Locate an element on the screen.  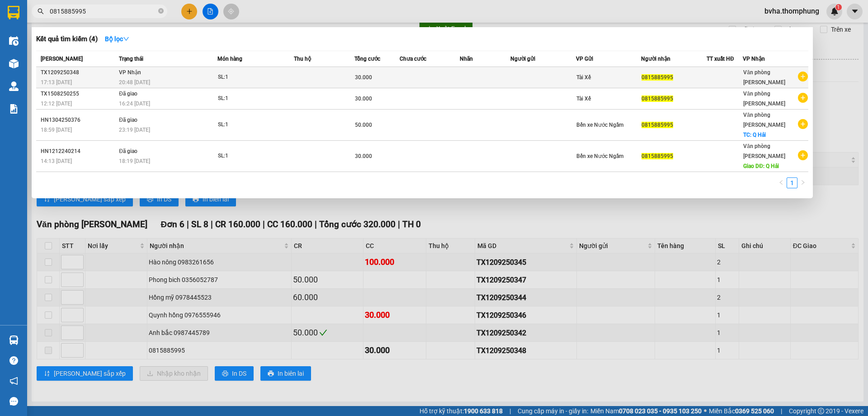
span: left is located at coordinates (781, 182).